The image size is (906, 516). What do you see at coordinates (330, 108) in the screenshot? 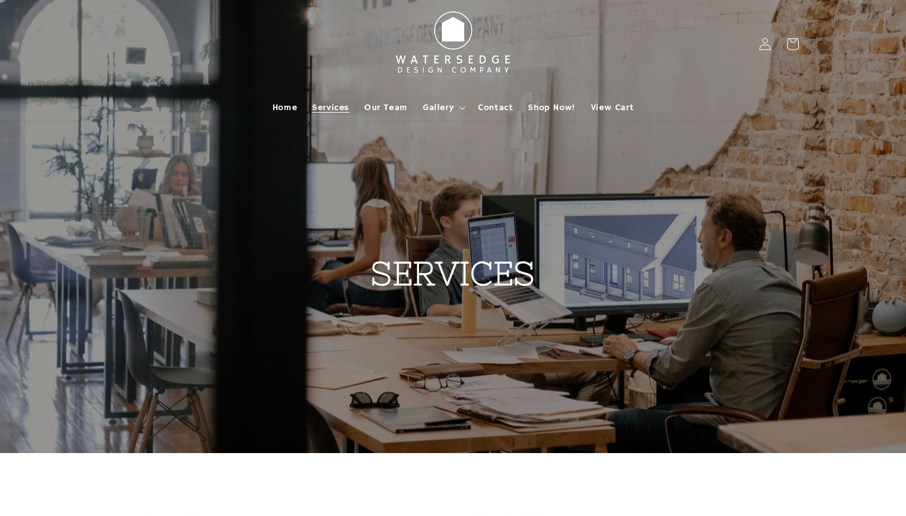
I see `span: Services` at bounding box center [330, 108].